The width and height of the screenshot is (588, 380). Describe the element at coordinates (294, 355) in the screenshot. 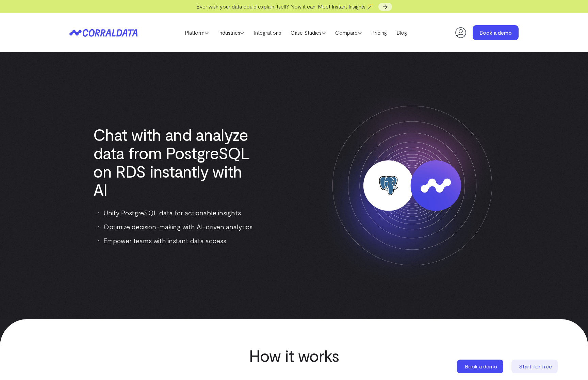

I see `h2: How it works` at that location.